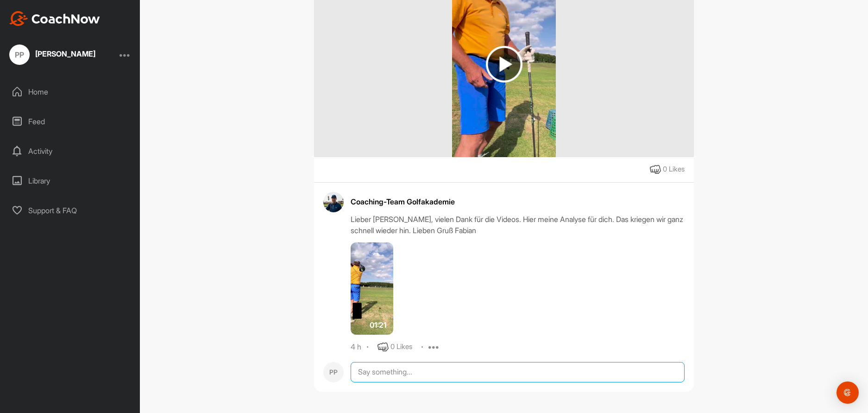 The height and width of the screenshot is (413, 868). What do you see at coordinates (70, 151) in the screenshot?
I see `div: Activity` at bounding box center [70, 151].